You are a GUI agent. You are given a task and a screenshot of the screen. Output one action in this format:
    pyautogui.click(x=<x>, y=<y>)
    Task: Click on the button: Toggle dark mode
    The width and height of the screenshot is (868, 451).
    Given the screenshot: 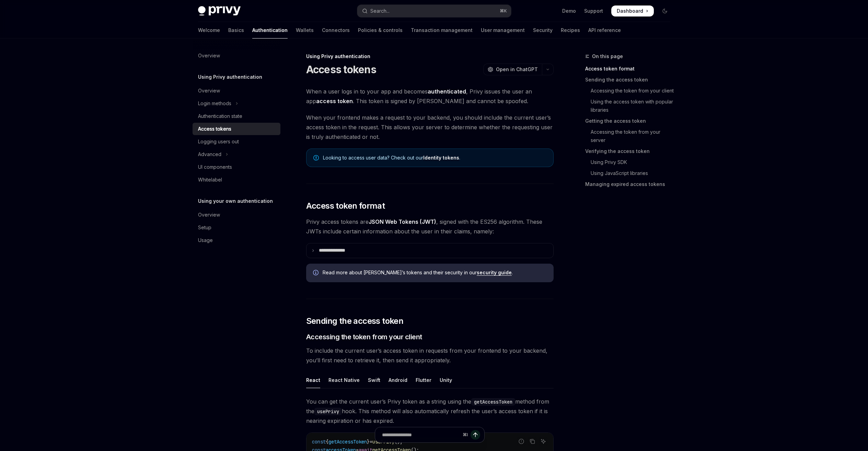 What is the action you would take?
    pyautogui.click(x=665, y=11)
    